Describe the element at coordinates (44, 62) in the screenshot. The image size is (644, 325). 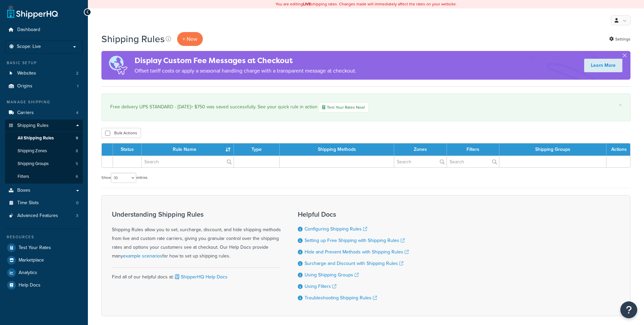
I see `div: Basic Setup` at that location.